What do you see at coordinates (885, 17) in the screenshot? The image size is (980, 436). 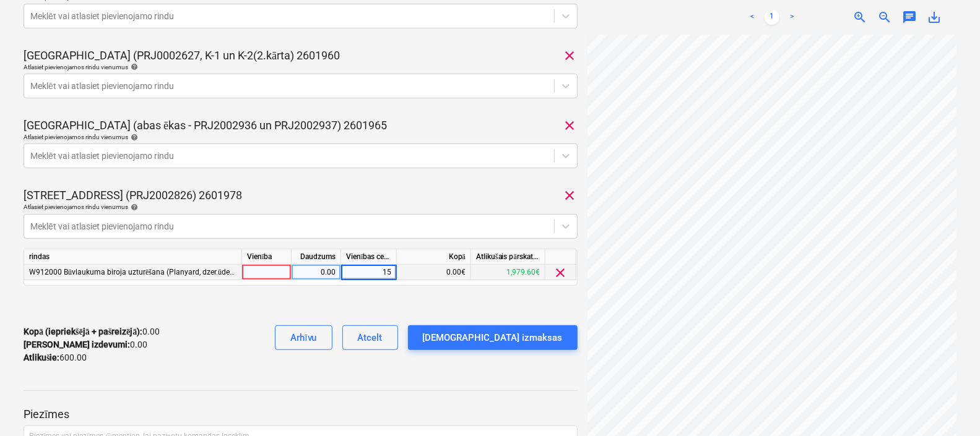 I see `span: zoom_out` at bounding box center [885, 17].